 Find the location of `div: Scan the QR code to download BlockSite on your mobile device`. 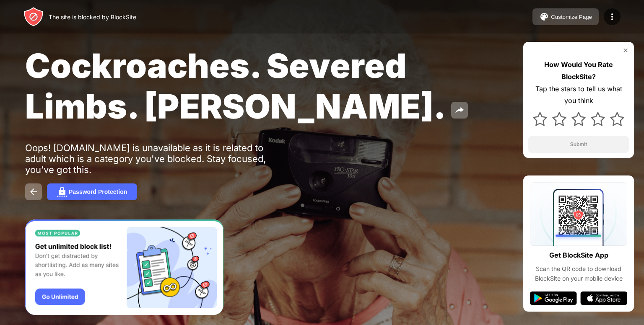

div: Scan the QR code to download BlockSite on your mobile device is located at coordinates (579, 274).